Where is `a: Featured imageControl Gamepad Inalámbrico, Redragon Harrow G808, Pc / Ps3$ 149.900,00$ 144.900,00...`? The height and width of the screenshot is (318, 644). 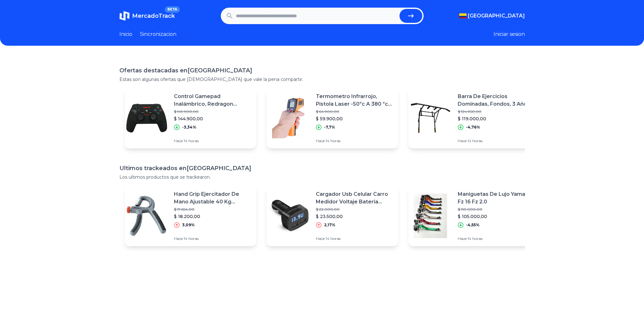
a: Featured imageControl Gamepad Inalámbrico, Redragon Harrow G808, Pc / Ps3$ 149.900,00$ 144.900,00... is located at coordinates (191, 118).